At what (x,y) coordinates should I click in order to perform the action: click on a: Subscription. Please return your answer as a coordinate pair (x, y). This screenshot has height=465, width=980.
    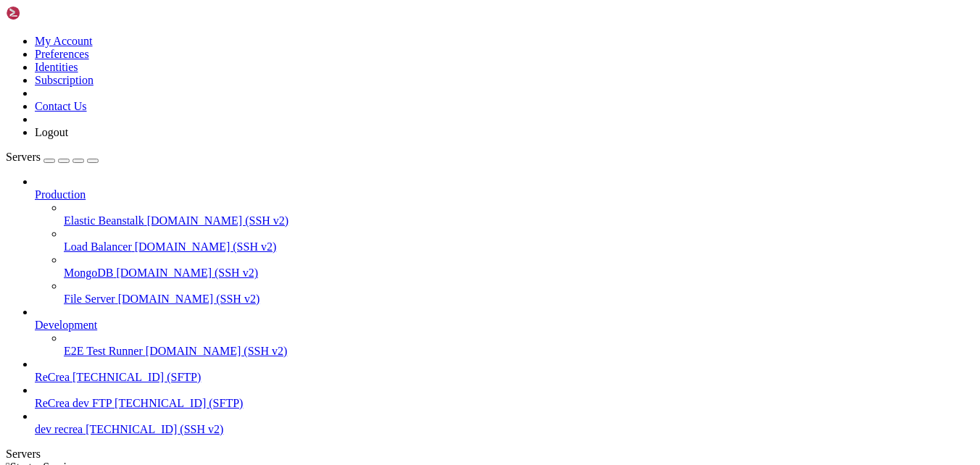
    Looking at the image, I should click on (64, 80).